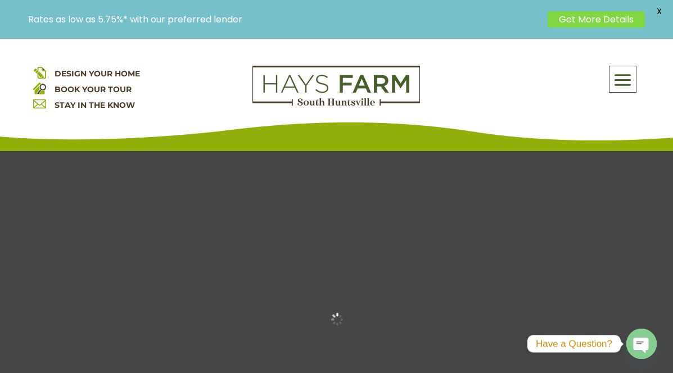 The height and width of the screenshot is (373, 673). Describe the element at coordinates (659, 11) in the screenshot. I see `span: X` at that location.